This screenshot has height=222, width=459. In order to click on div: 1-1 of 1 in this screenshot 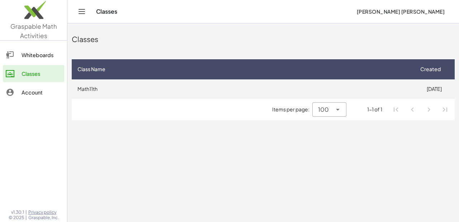, I will do `click(375, 109)`.